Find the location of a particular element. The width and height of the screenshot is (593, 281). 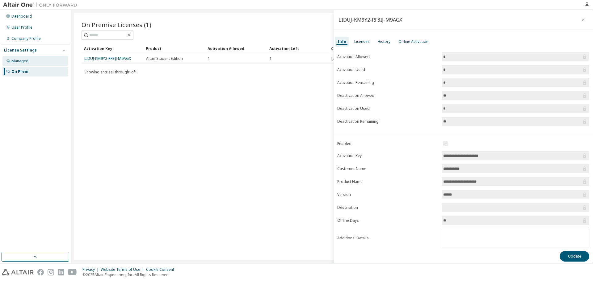

div: Dashboard is located at coordinates (22, 16).